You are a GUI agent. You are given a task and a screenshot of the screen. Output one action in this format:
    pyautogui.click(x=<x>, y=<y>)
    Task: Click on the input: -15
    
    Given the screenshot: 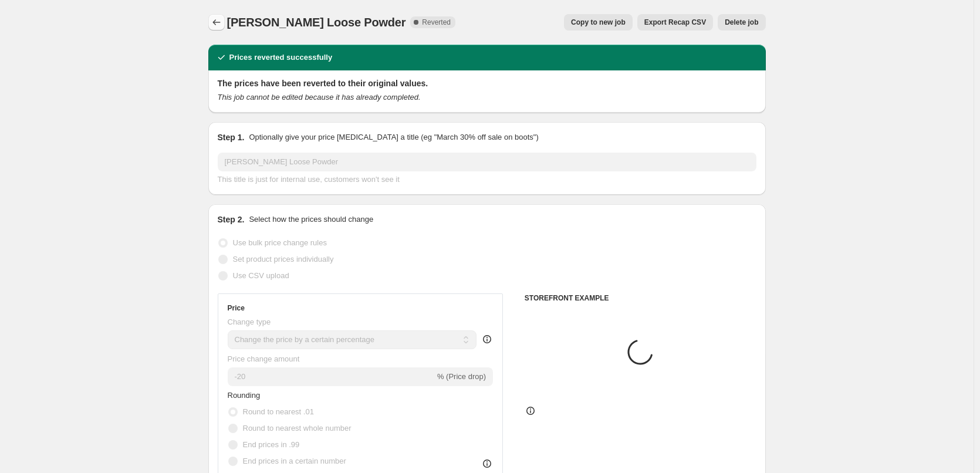 What is the action you would take?
    pyautogui.click(x=331, y=377)
    